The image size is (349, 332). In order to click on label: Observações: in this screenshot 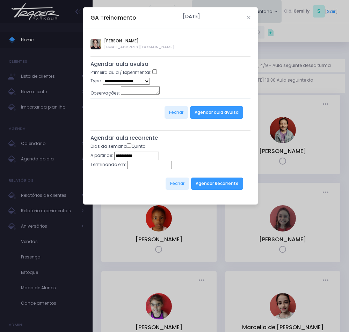, I will do `click(105, 93)`.